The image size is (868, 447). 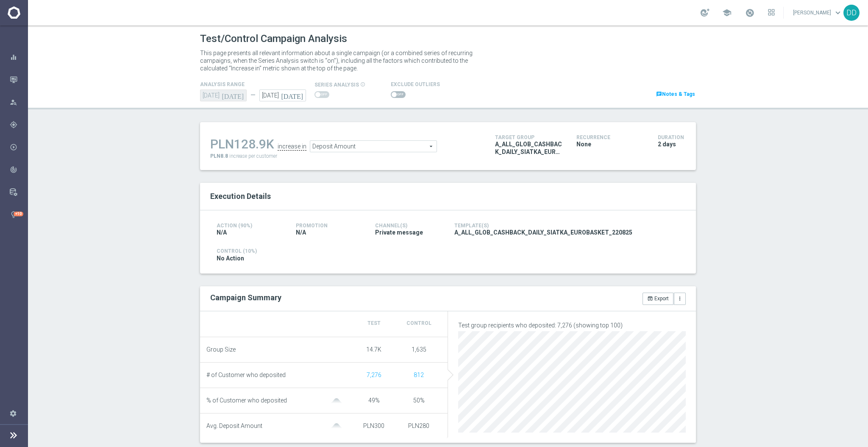 What do you see at coordinates (838, 13) in the screenshot?
I see `span: keyboard_arrow_down` at bounding box center [838, 13].